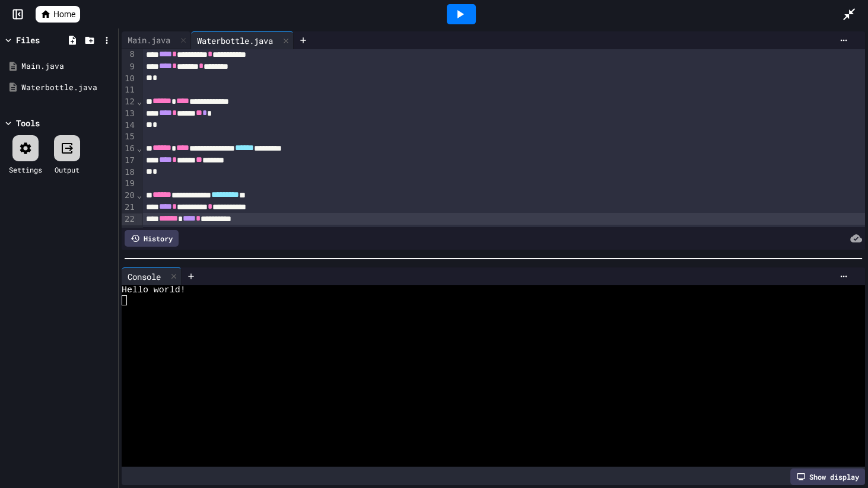  I want to click on div: 18, so click(129, 172).